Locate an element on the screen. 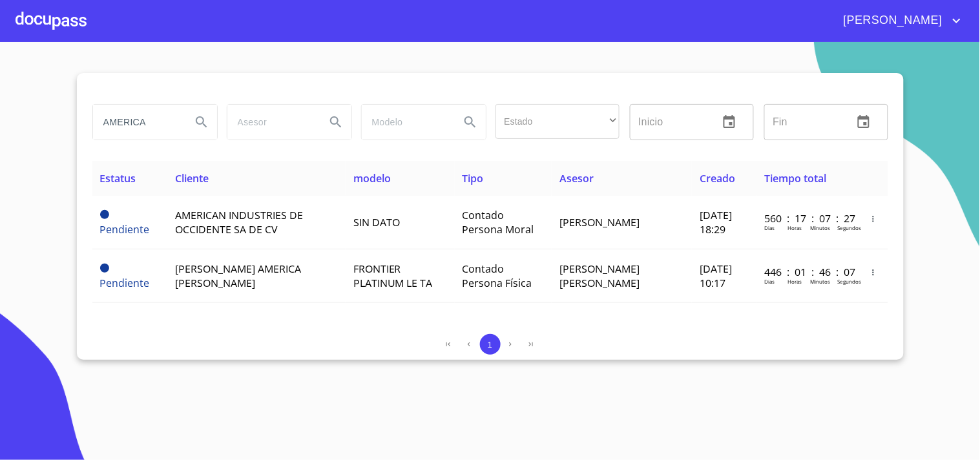 The width and height of the screenshot is (980, 460). span: Contado Persona Moral is located at coordinates (498, 222).